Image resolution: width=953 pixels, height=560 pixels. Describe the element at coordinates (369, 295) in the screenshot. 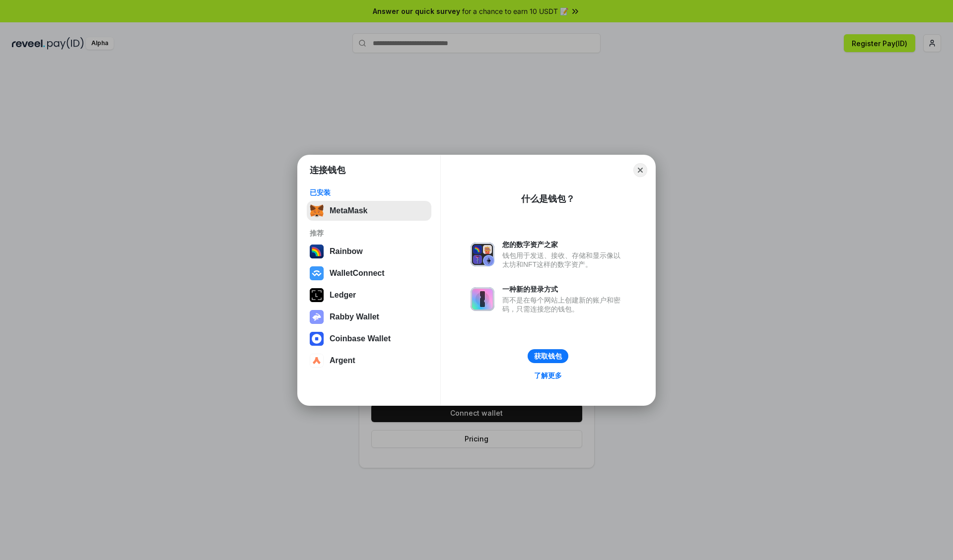

I see `button: Ledger` at that location.